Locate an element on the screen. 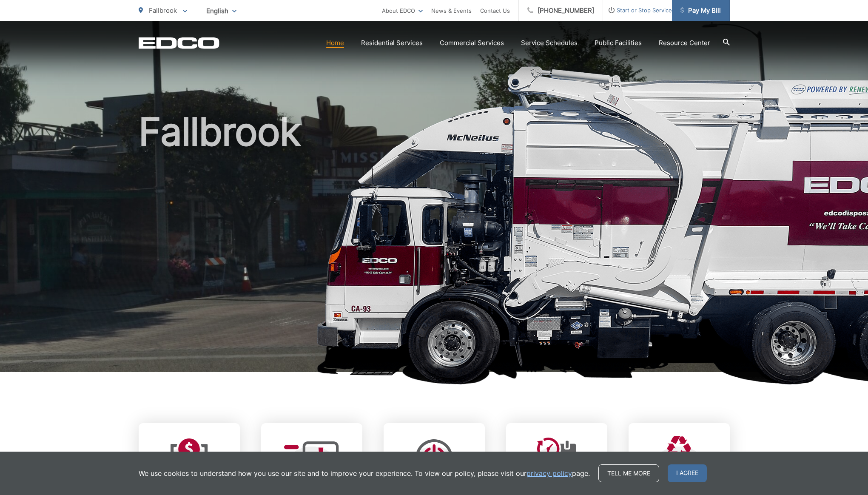  a: News & Events is located at coordinates (451, 10).